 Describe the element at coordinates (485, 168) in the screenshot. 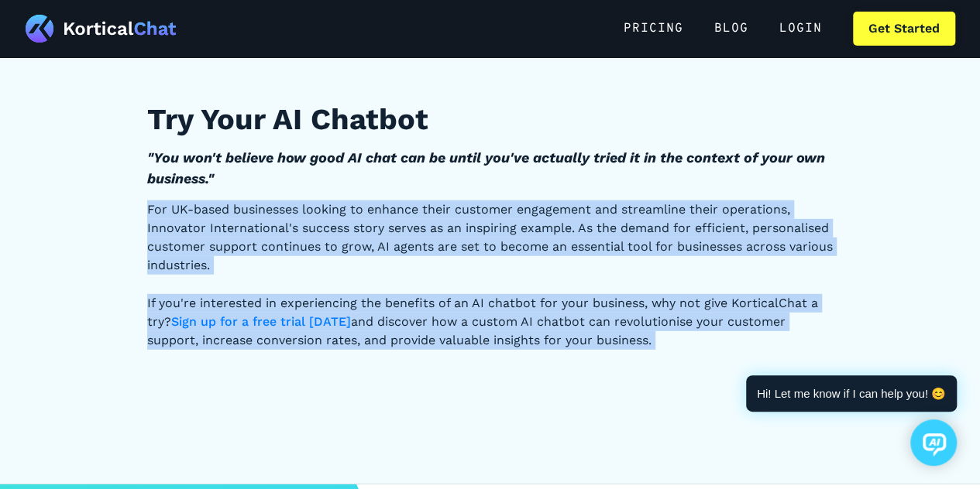

I see `em: "You won't believe how good AI chat can be until you've actually tried it in the context of your ...` at that location.